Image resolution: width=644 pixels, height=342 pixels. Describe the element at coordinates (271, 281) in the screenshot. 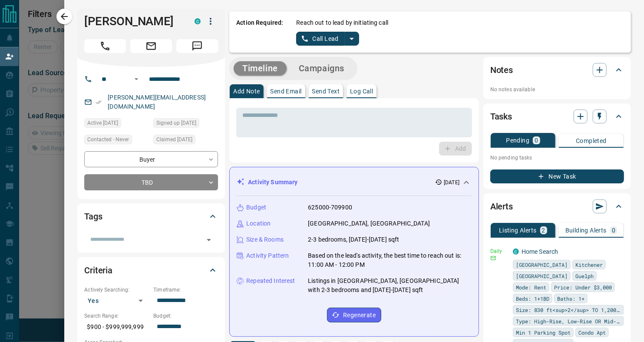

I see `p: Repeated Interest` at that location.